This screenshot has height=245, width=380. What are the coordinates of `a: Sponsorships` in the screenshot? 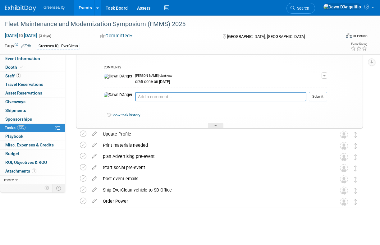 It's located at (33, 119).